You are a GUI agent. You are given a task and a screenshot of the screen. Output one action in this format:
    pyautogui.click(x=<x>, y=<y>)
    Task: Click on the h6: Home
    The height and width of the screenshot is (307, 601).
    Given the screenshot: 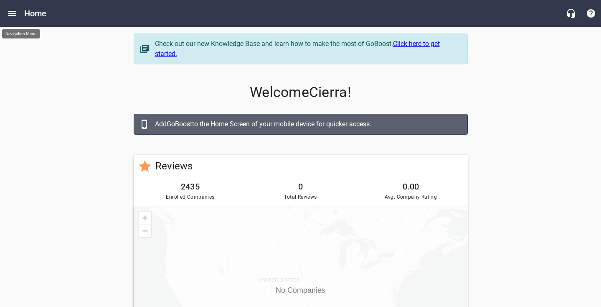 What is the action you would take?
    pyautogui.click(x=36, y=13)
    